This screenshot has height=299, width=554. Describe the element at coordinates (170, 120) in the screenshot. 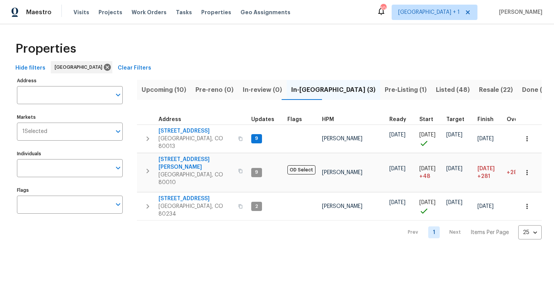

I see `span: Address` at that location.